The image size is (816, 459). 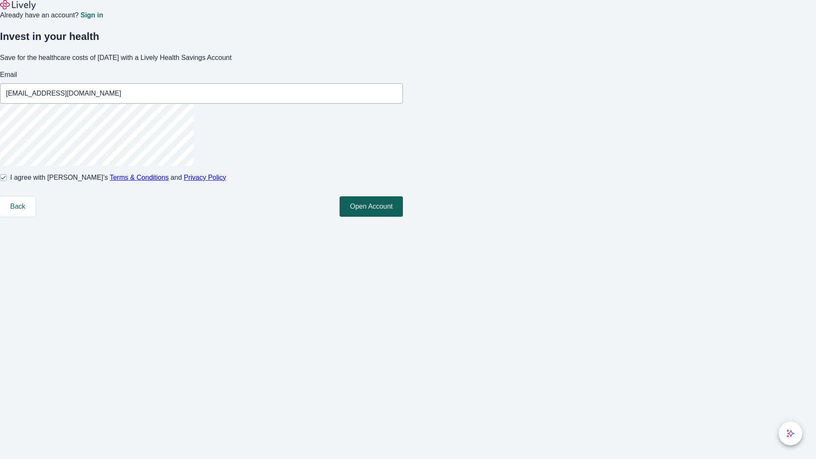 I want to click on button: Open Account, so click(x=371, y=207).